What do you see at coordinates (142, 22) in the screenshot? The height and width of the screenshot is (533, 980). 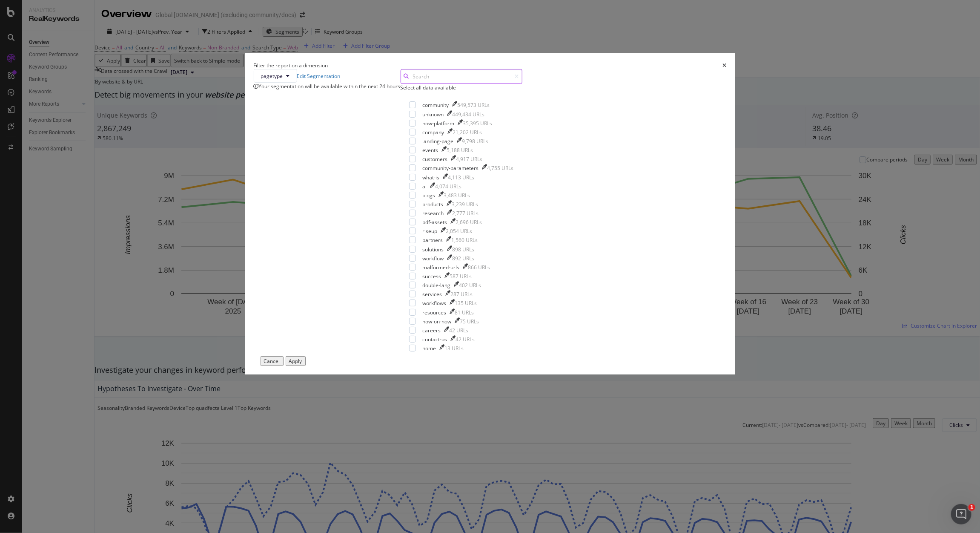 I see `img: Profile image for Jessica` at bounding box center [142, 22].